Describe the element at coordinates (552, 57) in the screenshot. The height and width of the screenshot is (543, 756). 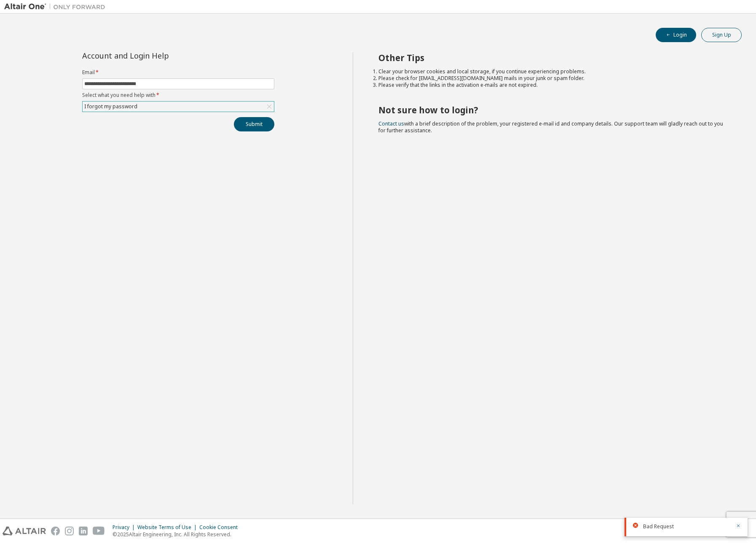
I see `h2: Other Tips` at that location.